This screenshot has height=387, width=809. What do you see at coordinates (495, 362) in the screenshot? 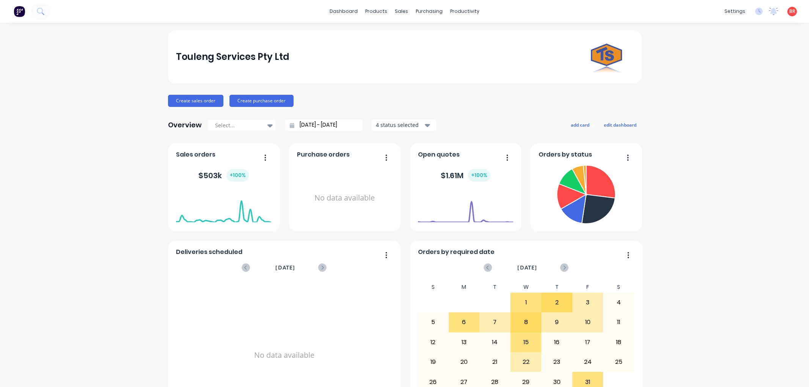
I see `div: 21` at bounding box center [495, 362].